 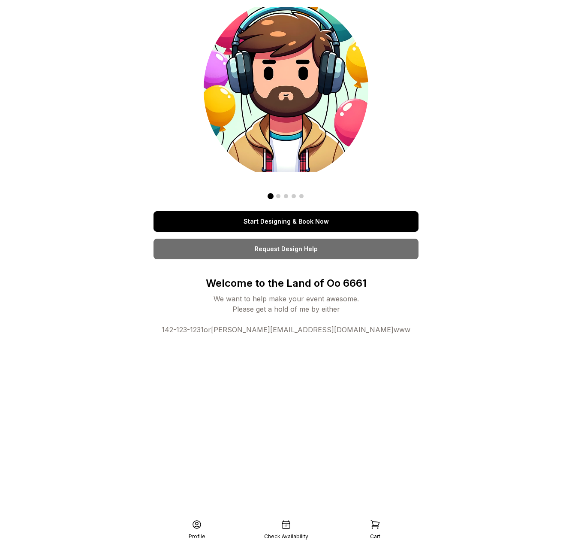 I want to click on a: Start Designing & Book Now, so click(x=286, y=221).